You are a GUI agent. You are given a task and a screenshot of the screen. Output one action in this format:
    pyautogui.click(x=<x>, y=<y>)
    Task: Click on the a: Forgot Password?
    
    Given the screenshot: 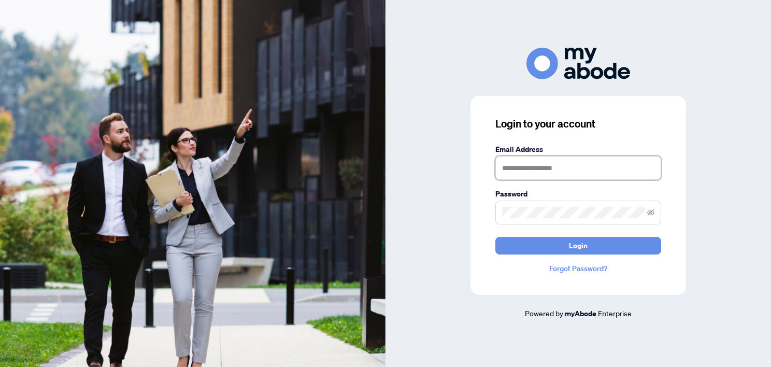 What is the action you would take?
    pyautogui.click(x=578, y=268)
    